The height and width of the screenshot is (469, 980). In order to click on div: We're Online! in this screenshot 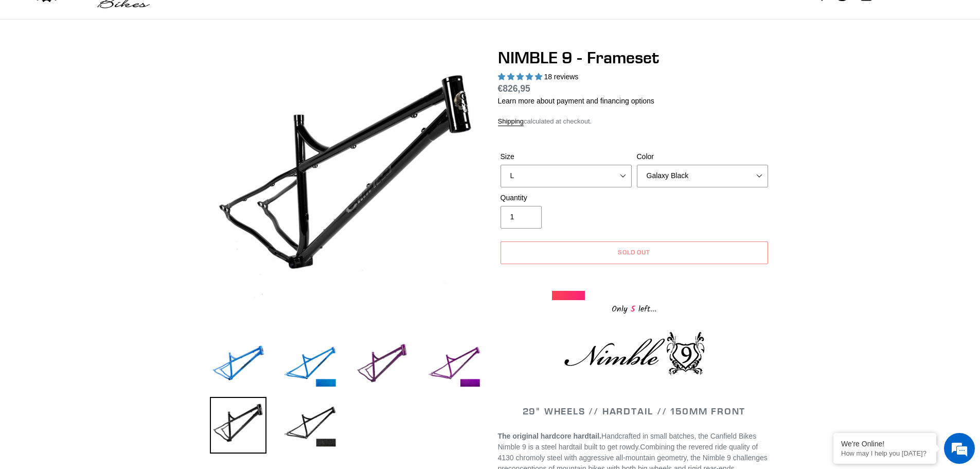, I will do `click(885, 444)`.